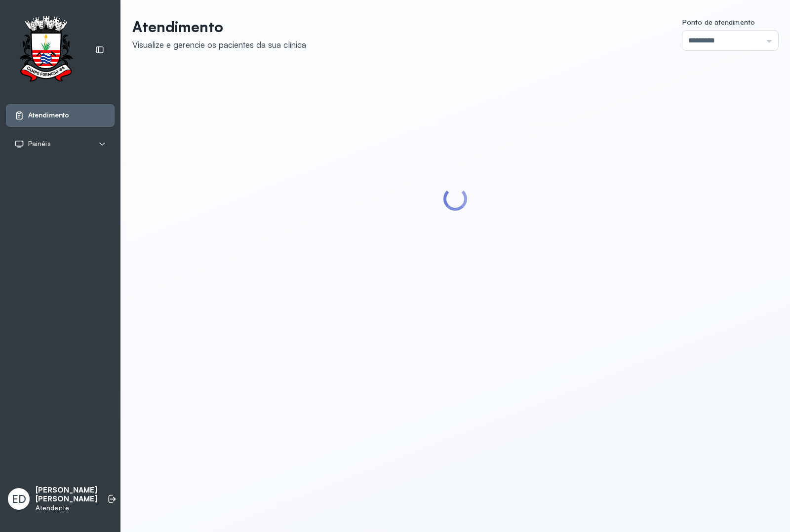 The width and height of the screenshot is (790, 532). I want to click on img: Logotipo do estabelecimento, so click(46, 50).